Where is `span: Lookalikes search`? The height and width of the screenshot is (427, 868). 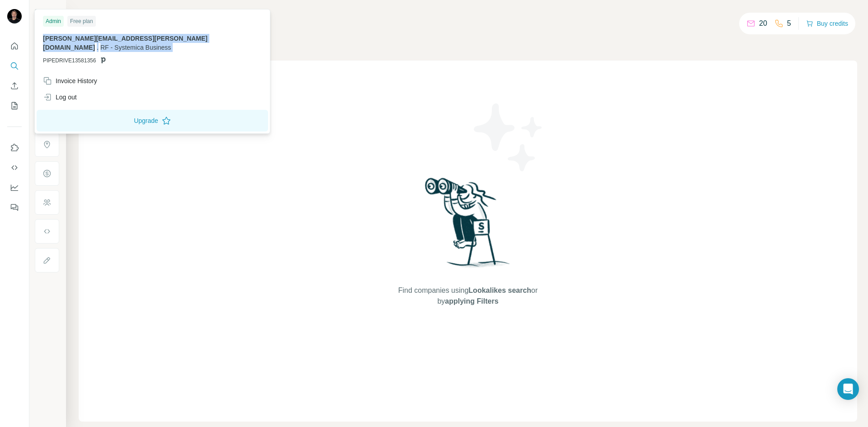 span: Lookalikes search is located at coordinates (499, 290).